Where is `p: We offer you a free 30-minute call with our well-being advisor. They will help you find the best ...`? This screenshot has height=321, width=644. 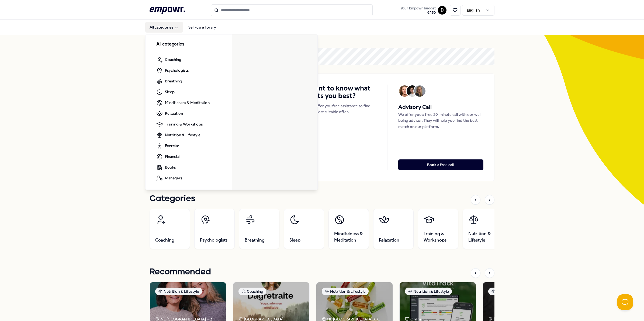
p: We offer you a free 30-minute call with our well-being advisor. They will help you find the best ... is located at coordinates (441, 120).